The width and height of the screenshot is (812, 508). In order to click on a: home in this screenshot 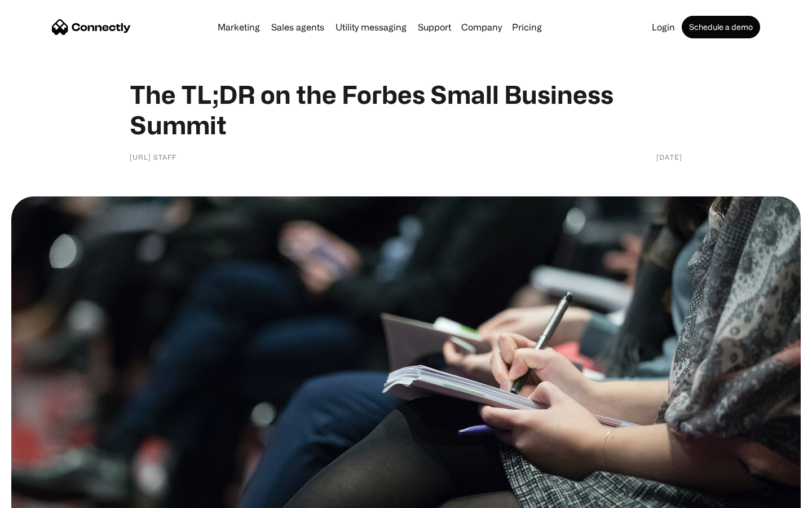, I will do `click(91, 27)`.